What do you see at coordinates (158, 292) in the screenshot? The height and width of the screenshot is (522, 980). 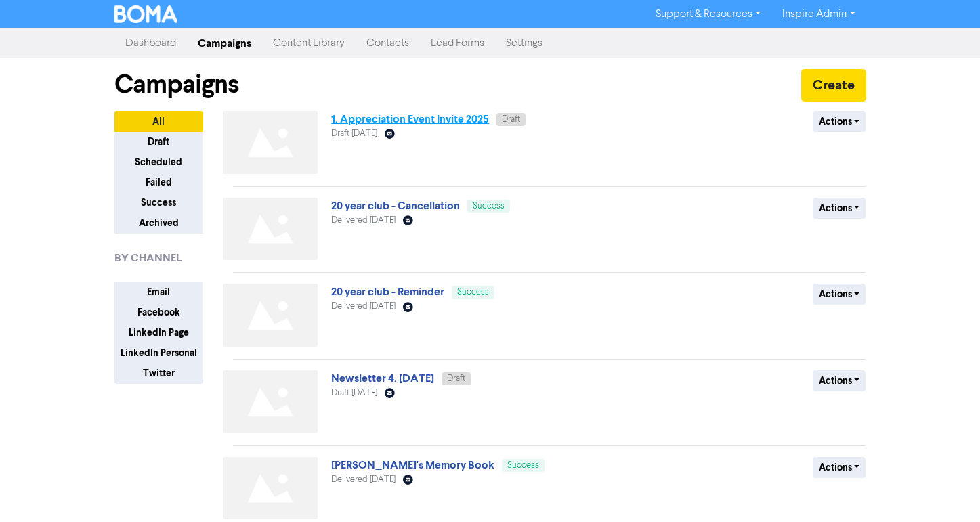 I see `button: Email` at bounding box center [158, 292].